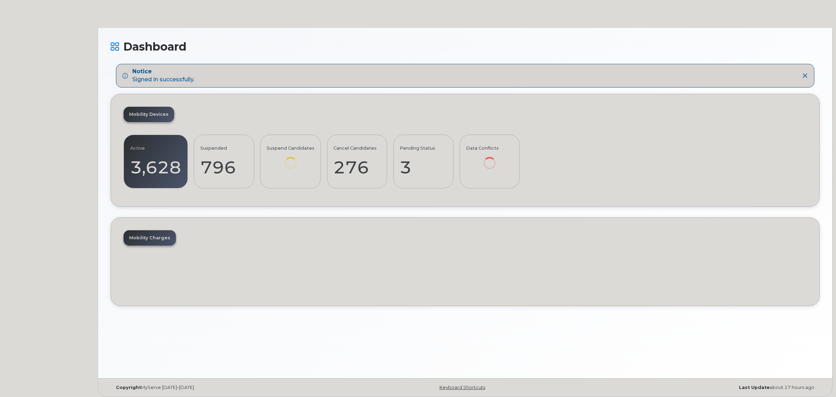 The image size is (836, 397). I want to click on div: about 17 hours ago, so click(701, 388).